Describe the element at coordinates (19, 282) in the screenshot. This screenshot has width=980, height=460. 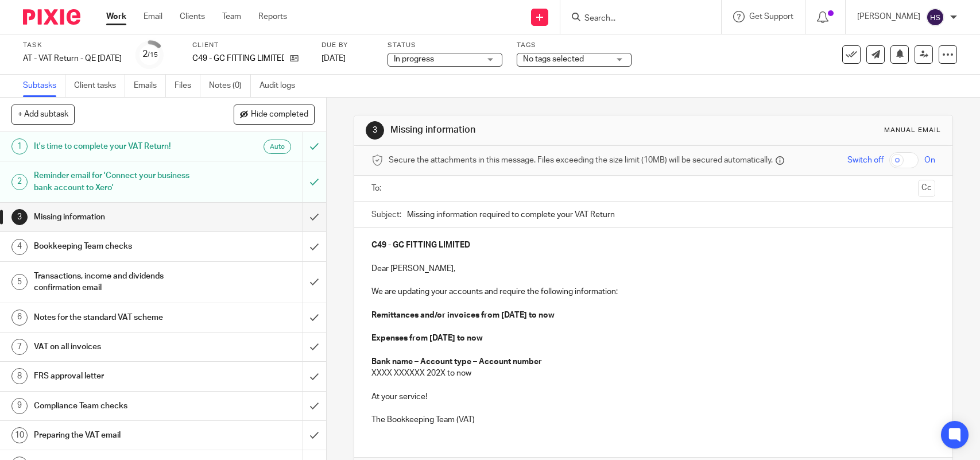
I see `div: 5` at that location.